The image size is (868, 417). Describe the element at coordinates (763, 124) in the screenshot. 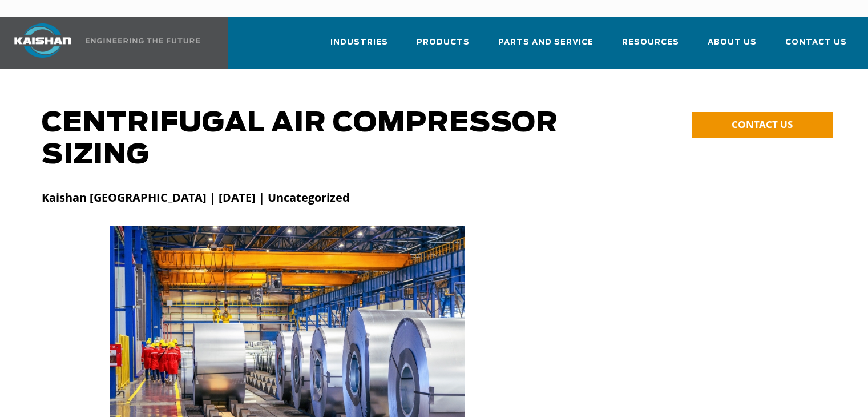

I see `a: CONTACT US` at that location.